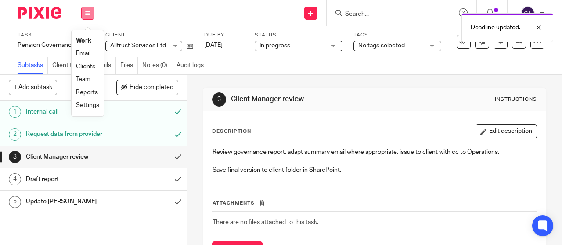 This screenshot has height=245, width=562. Describe the element at coordinates (87, 93) in the screenshot. I see `a: Reports` at that location.